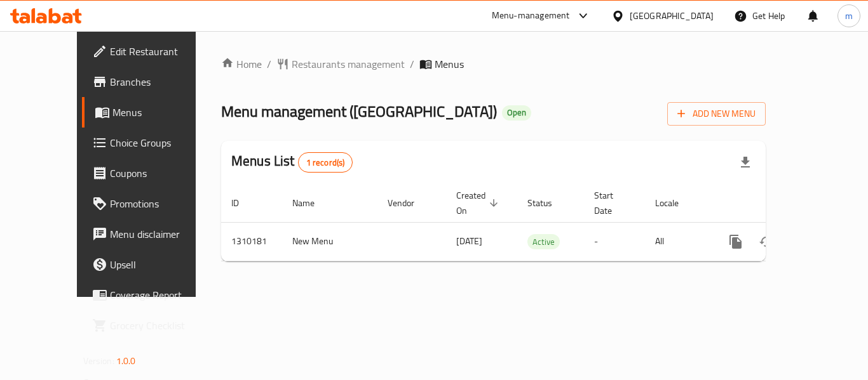  Describe the element at coordinates (152, 204) in the screenshot. I see `a: Promotions` at that location.